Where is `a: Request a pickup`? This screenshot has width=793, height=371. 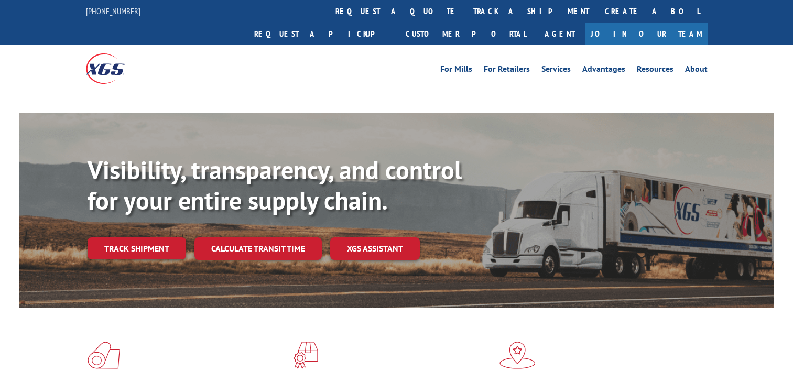 a: Request a pickup is located at coordinates (322, 34).